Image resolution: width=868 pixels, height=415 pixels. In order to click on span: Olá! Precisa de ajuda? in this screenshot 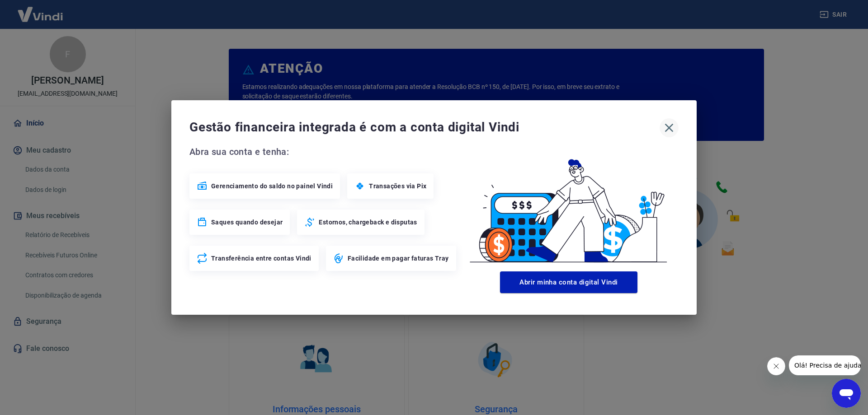, I will do `click(40, 10)`.